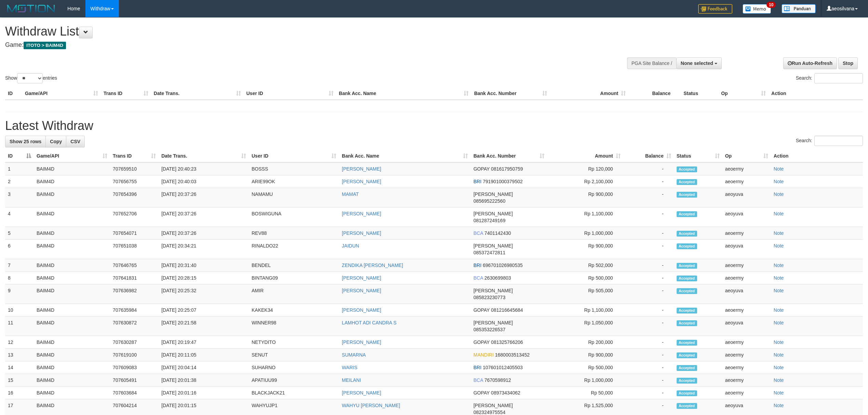 This screenshot has width=868, height=415. Describe the element at coordinates (134, 380) in the screenshot. I see `td: 707605491` at that location.